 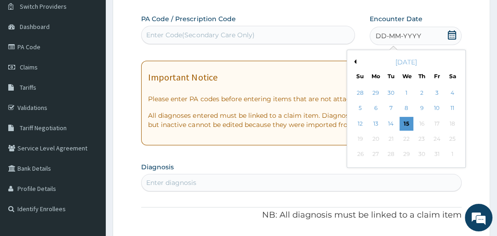 I want to click on p: All diagnoses entered must be linked to a claim item. Diagnosis & Claim Items that are visible bu..., so click(x=301, y=120).